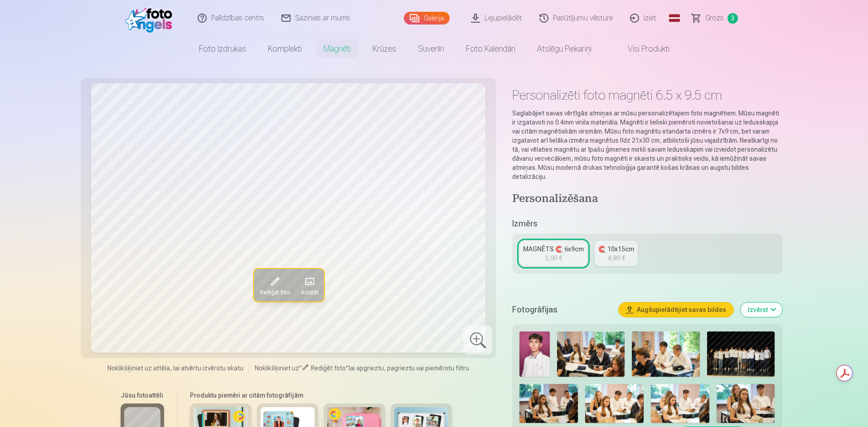 The width and height of the screenshot is (868, 427). I want to click on a: Komplekti, so click(285, 49).